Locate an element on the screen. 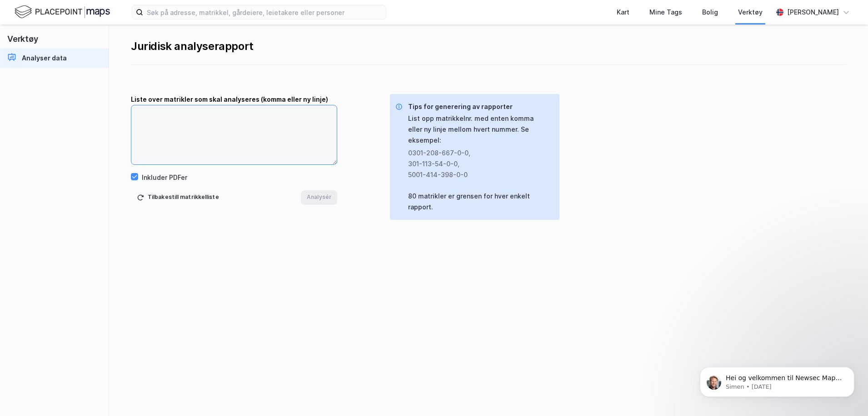 The image size is (868, 416). input: Søk på adresse, matrikkel, gårdeiere, leietakere eller personer is located at coordinates (264, 12).